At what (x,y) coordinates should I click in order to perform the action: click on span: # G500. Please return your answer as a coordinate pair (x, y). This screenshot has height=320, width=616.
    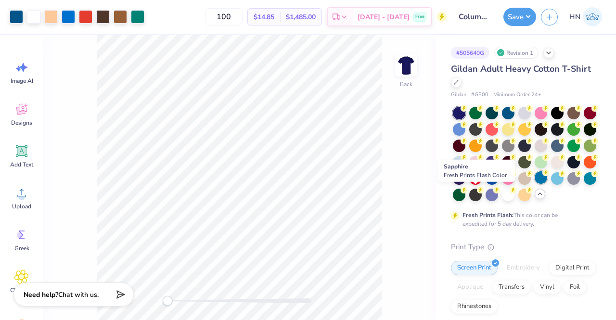
    Looking at the image, I should click on (479, 95).